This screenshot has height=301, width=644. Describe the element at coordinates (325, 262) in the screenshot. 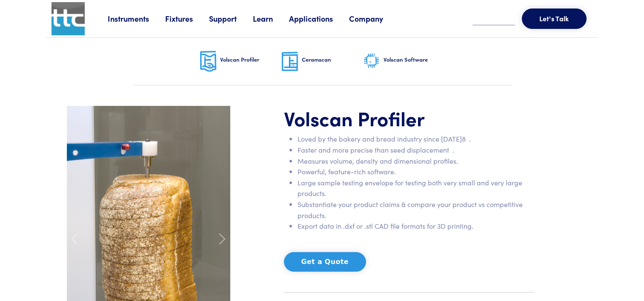

I see `button: Get a Quote` at that location.